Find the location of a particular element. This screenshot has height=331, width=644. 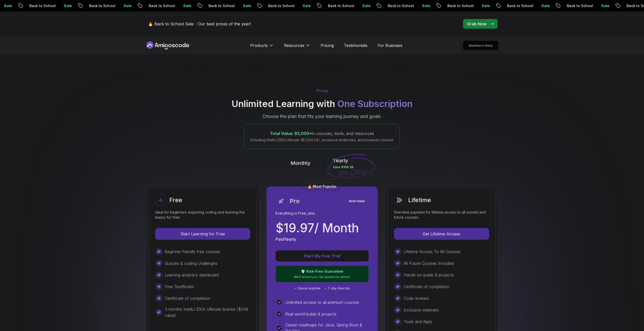

p: Learning analytics dashboard is located at coordinates (192, 275).